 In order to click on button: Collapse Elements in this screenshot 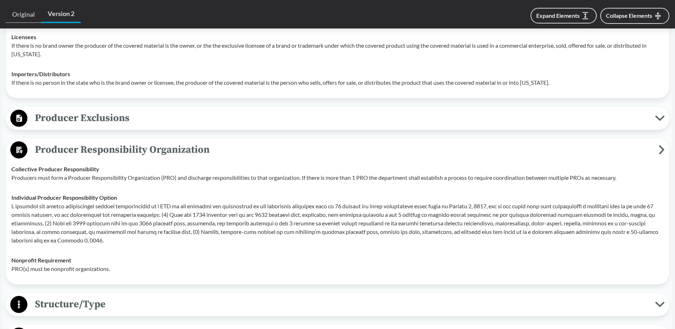, I will do `click(635, 16)`.